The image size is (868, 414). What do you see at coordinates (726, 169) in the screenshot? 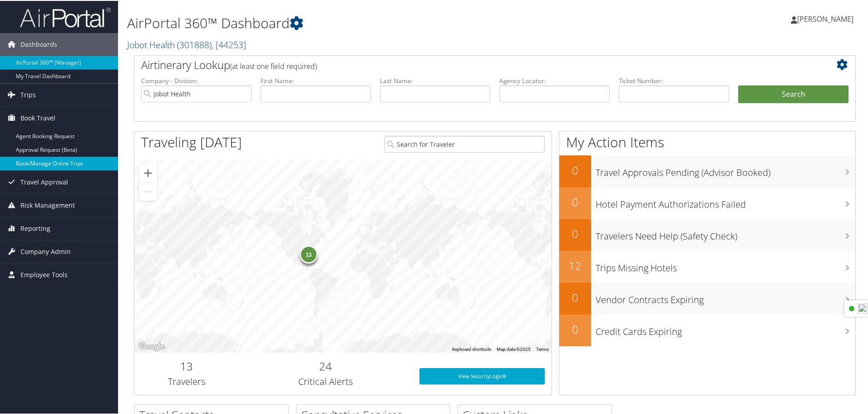
I see `h3: Travel Approvals Pending (Advisor Booked)` at bounding box center [726, 169].